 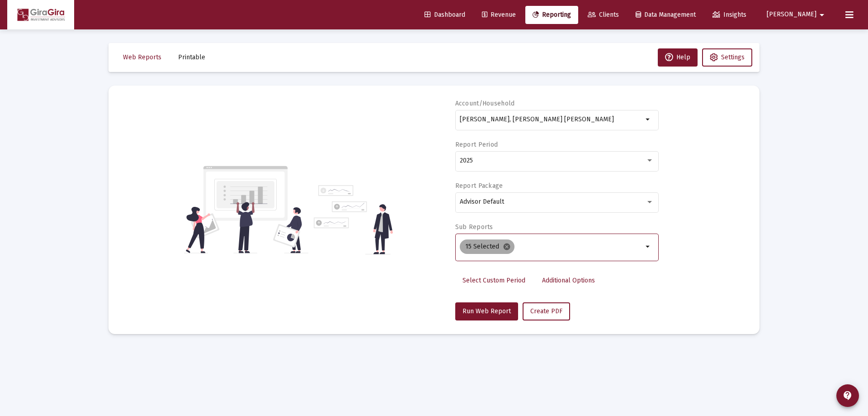 I want to click on span: Settings, so click(x=733, y=57).